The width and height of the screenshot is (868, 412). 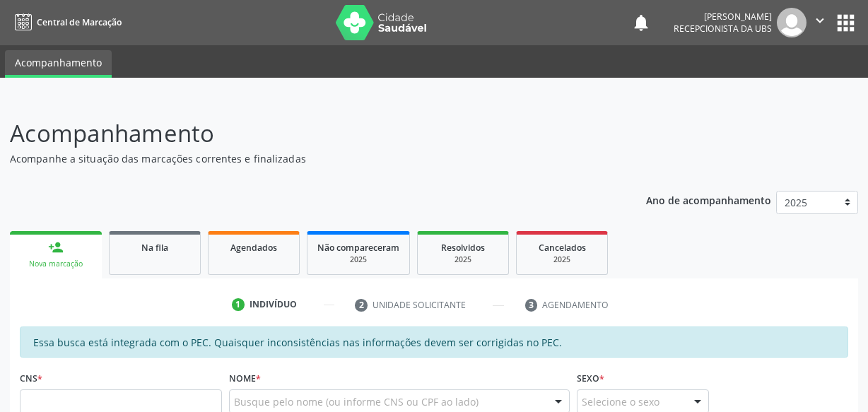 What do you see at coordinates (155, 247) in the screenshot?
I see `span: Na fila` at bounding box center [155, 247].